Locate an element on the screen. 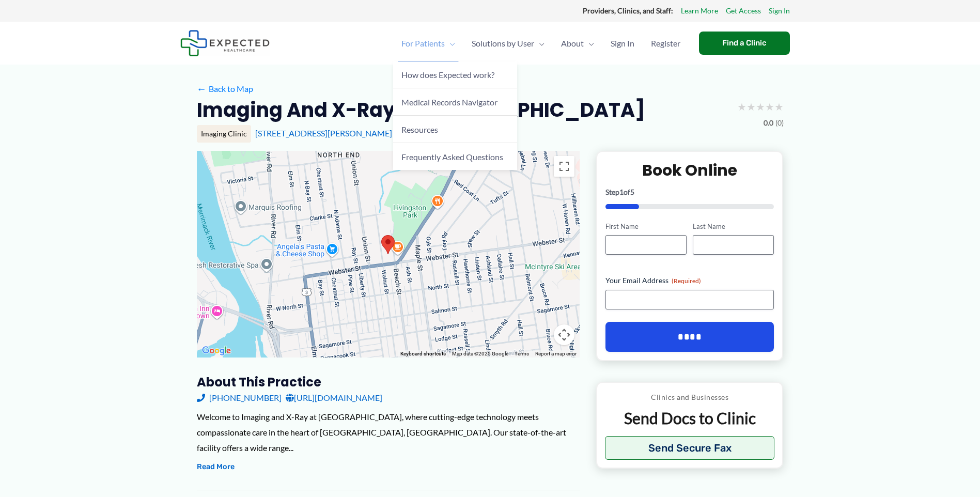 The image size is (980, 497). p: Send Docs to Clinic is located at coordinates (690, 418).